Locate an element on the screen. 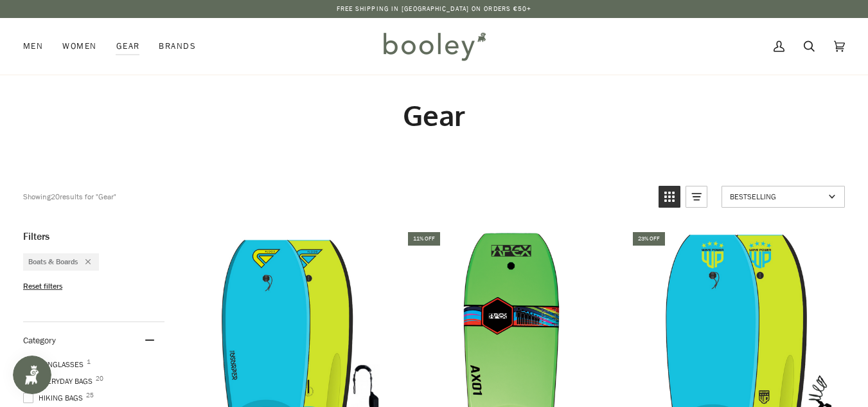 Image resolution: width=868 pixels, height=407 pixels. a: View grid mode is located at coordinates (670, 197).